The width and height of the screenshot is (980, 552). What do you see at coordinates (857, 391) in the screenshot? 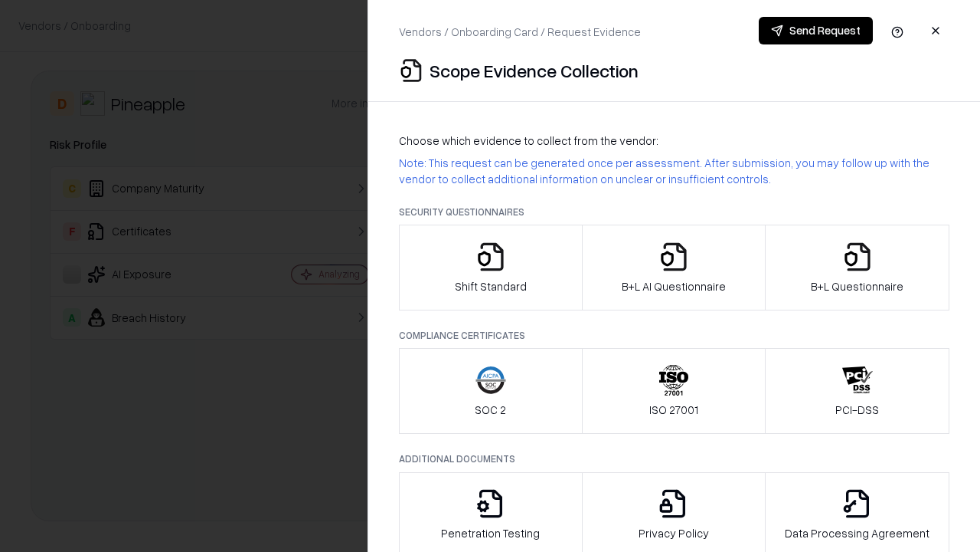
I see `button: PCI-DSS` at bounding box center [857, 391].